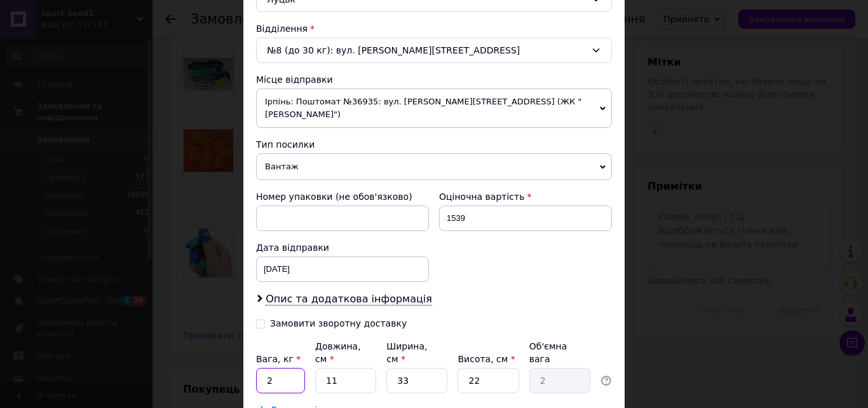 This screenshot has height=408, width=868. What do you see at coordinates (434, 29) in the screenshot?
I see `div: Відділення` at bounding box center [434, 29].